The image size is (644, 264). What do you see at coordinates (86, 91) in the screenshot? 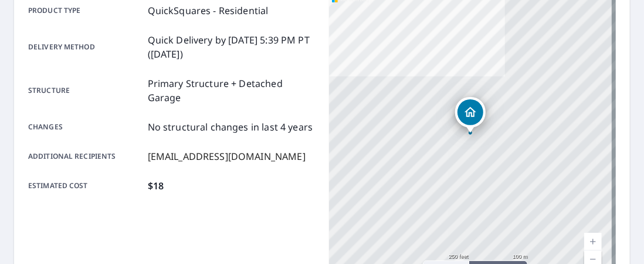
I see `p: Structure` at bounding box center [86, 91].